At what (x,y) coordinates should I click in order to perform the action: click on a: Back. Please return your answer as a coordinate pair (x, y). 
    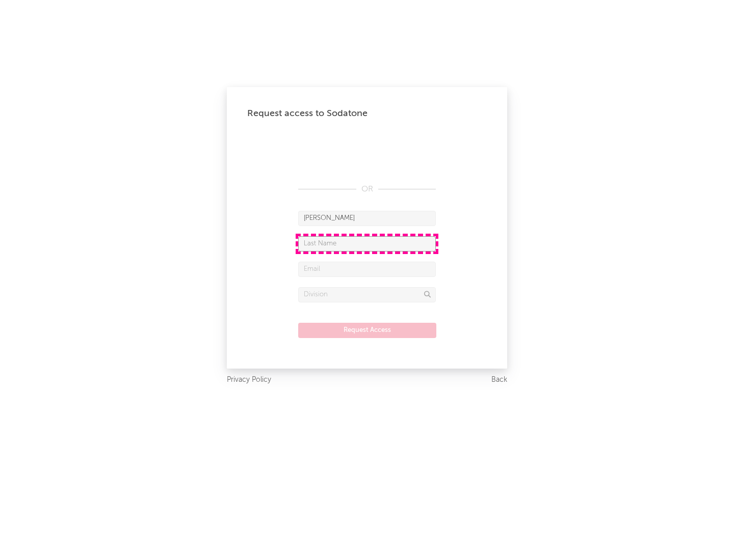
    Looking at the image, I should click on (499, 380).